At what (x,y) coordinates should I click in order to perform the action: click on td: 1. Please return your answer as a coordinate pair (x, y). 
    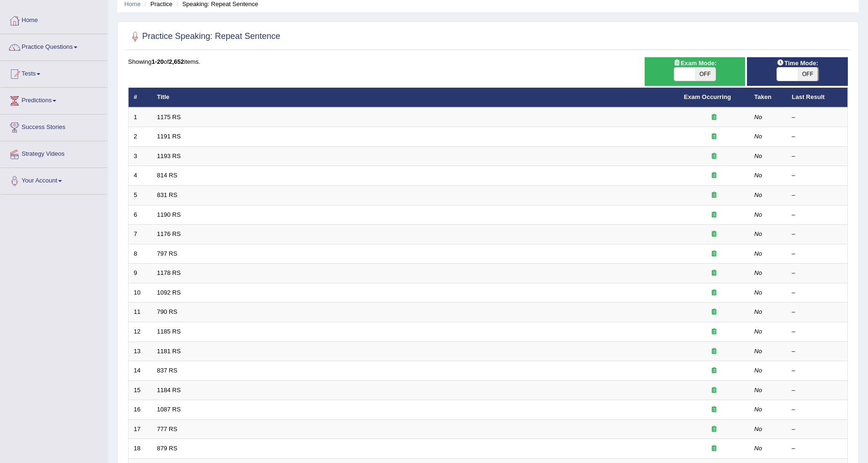
    Looking at the image, I should click on (141, 117).